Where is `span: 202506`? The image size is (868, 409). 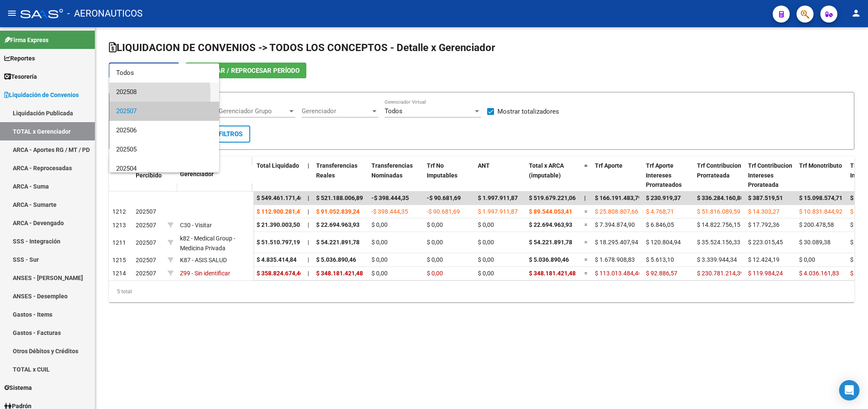
span: 202506 is located at coordinates (164, 130).